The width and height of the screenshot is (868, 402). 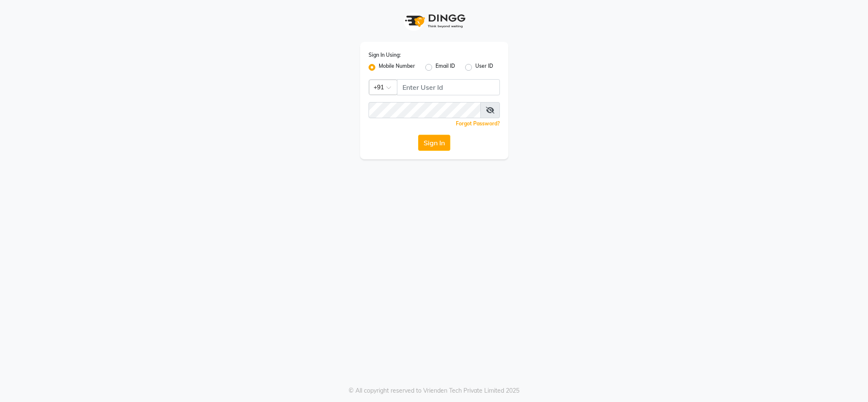 What do you see at coordinates (484, 67) in the screenshot?
I see `label: User ID` at bounding box center [484, 67].